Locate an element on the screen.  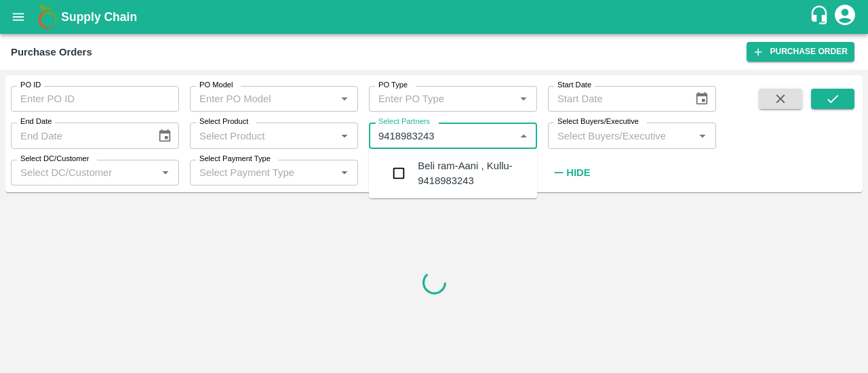
input: Select Partners is located at coordinates (441, 136).